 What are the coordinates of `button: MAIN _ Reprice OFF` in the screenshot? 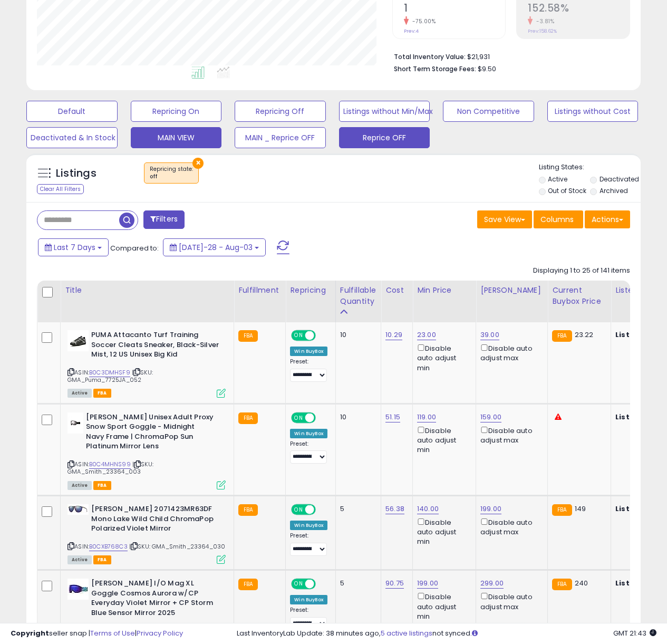 It's located at (280, 137).